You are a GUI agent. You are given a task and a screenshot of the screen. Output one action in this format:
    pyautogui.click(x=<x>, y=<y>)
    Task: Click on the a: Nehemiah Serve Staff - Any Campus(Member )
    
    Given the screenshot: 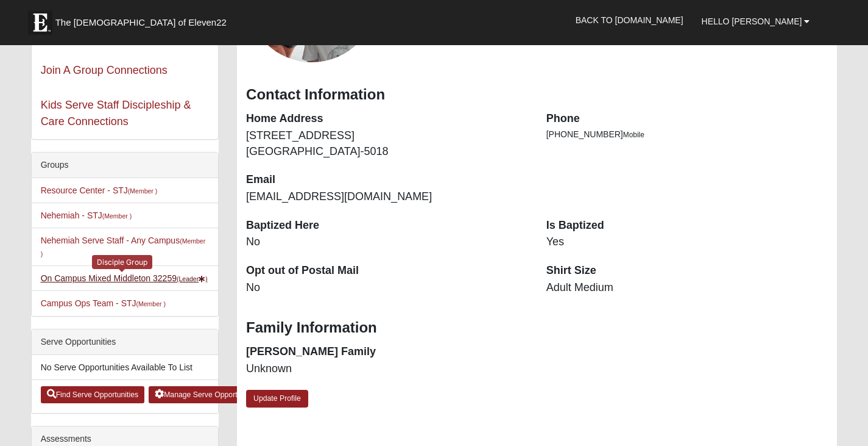 What is the action you would take?
    pyautogui.click(x=123, y=246)
    